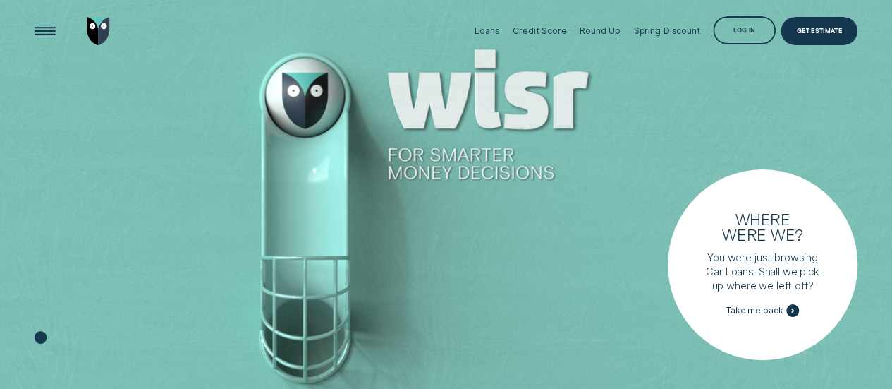 The height and width of the screenshot is (389, 892). What do you see at coordinates (600, 30) in the screenshot?
I see `div: Round Up` at bounding box center [600, 30].